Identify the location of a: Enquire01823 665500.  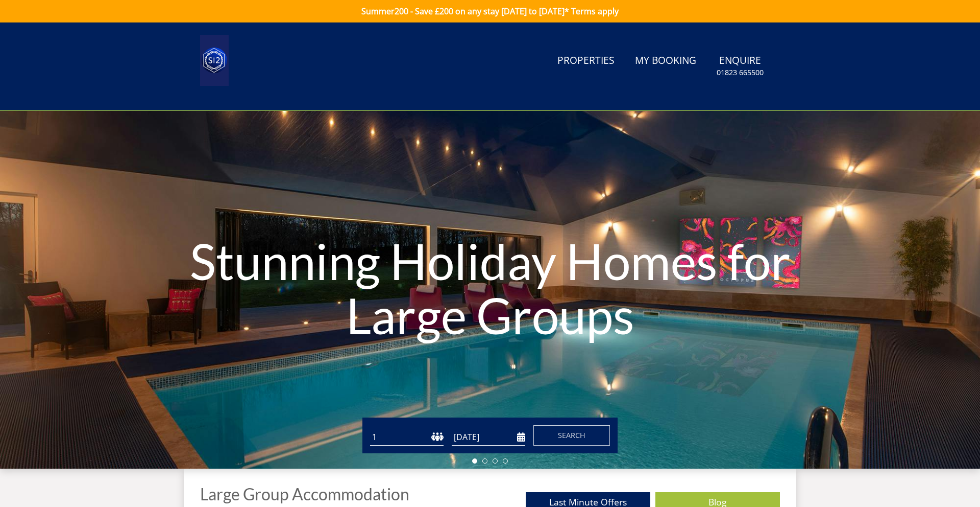
(740, 66).